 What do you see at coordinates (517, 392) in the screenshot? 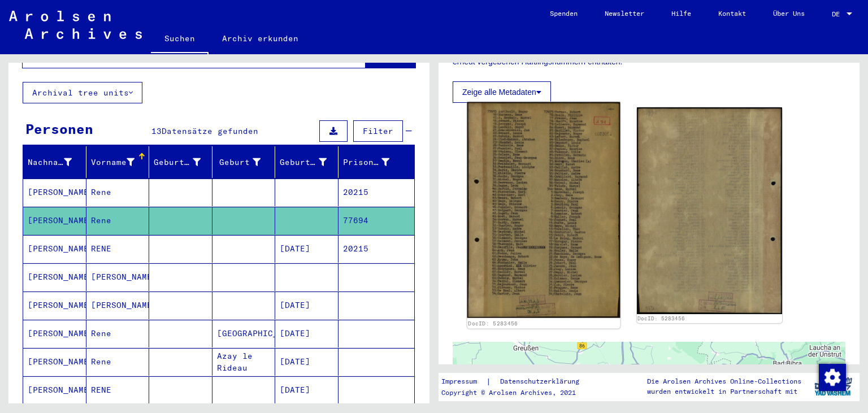
I see `p: Copyright © Arolsen Archives, 2021` at bounding box center [517, 392].